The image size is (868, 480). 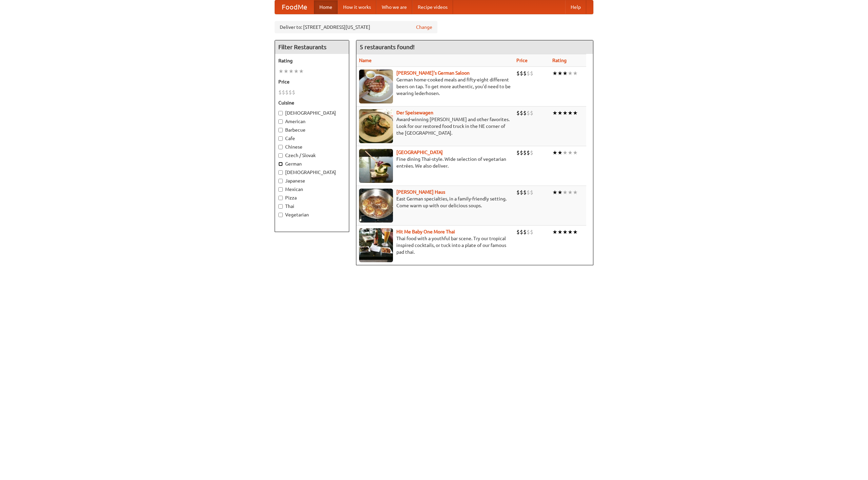 What do you see at coordinates (312, 155) in the screenshot?
I see `label: Czech / Slovak` at bounding box center [312, 155].